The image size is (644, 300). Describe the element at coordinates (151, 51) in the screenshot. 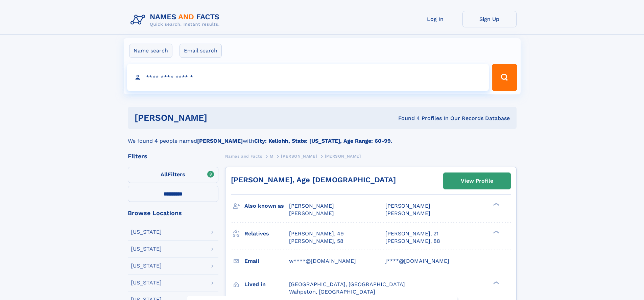

I see `label: Name search` at that location.